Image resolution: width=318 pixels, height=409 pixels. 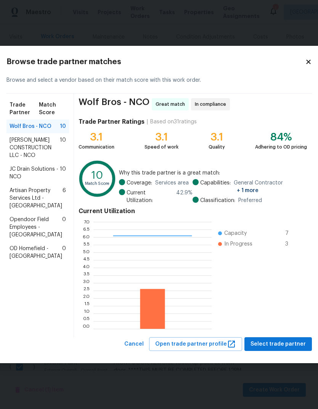 What do you see at coordinates (87, 221) in the screenshot?
I see `text: 7.0` at bounding box center [87, 221].